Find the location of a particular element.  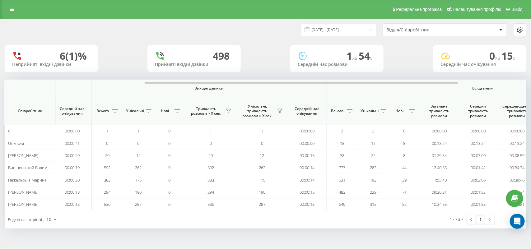

td: 00:00:41 is located at coordinates (72, 143).